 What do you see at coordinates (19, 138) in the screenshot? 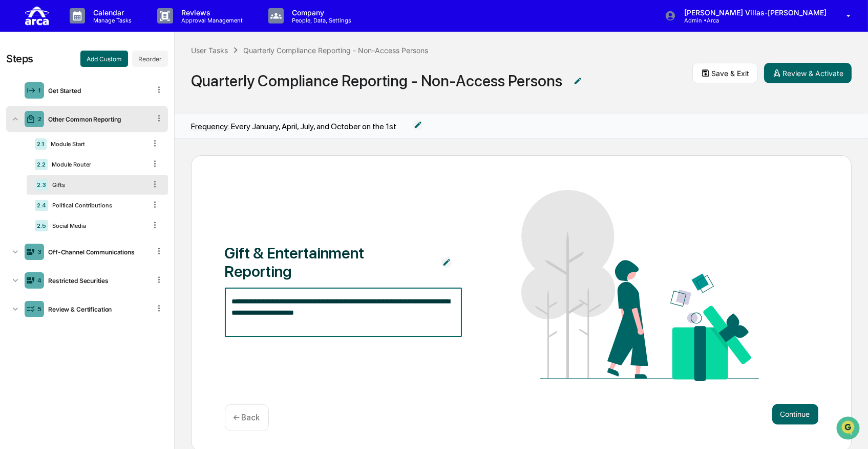
I see `img: Jack Rasmussen` at bounding box center [19, 138].